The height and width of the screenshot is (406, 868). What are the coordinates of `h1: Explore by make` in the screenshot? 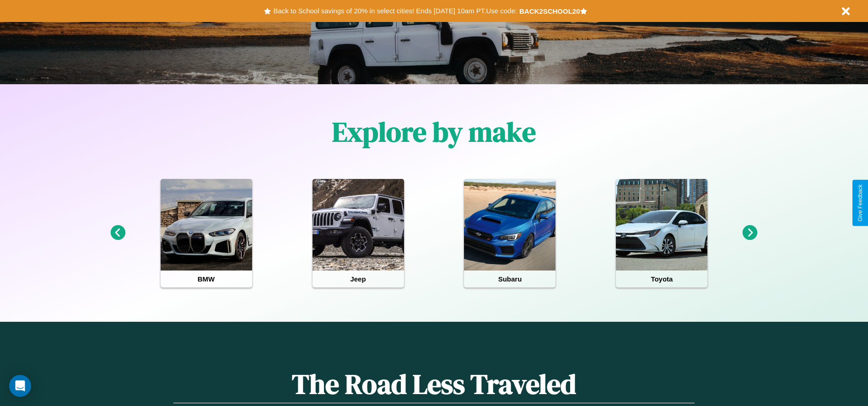 It's located at (434, 132).